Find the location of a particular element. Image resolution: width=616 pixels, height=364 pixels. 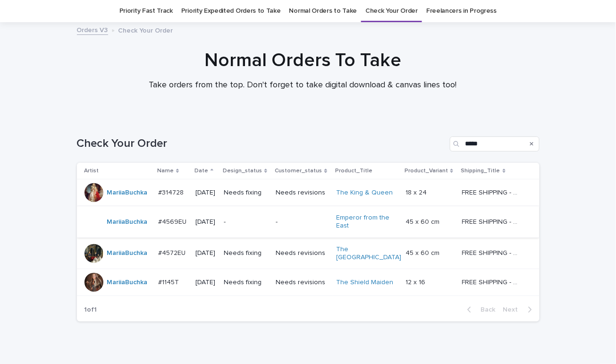

p: 1 of 1 is located at coordinates (91, 309).